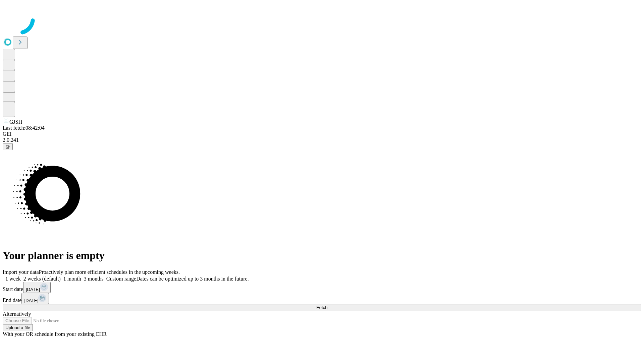  What do you see at coordinates (322, 308) in the screenshot?
I see `span: Fetch` at bounding box center [322, 308].